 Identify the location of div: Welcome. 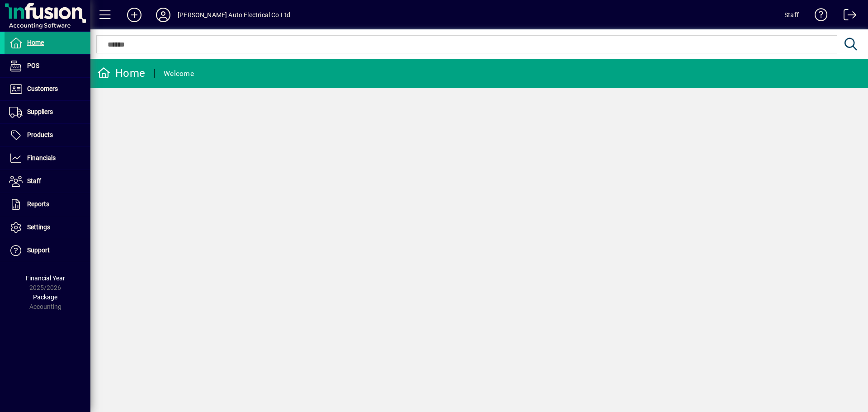
(179, 74).